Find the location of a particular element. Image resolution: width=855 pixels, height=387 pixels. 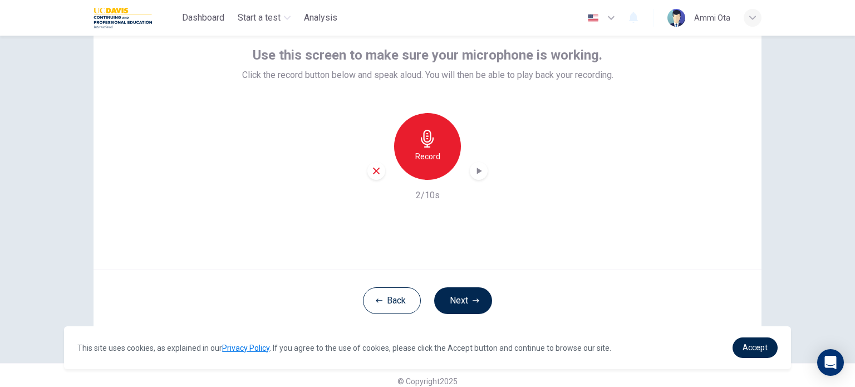

button: Start a test is located at coordinates (264, 18).